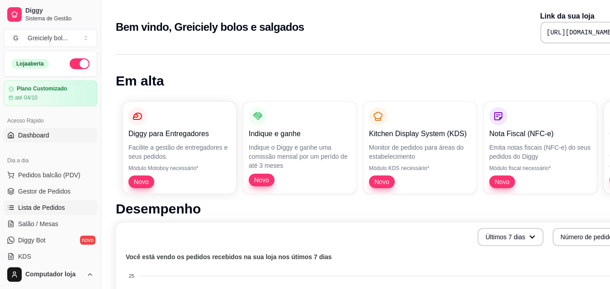 The width and height of the screenshot is (610, 289). Describe the element at coordinates (132, 276) in the screenshot. I see `tspan: 25` at that location.